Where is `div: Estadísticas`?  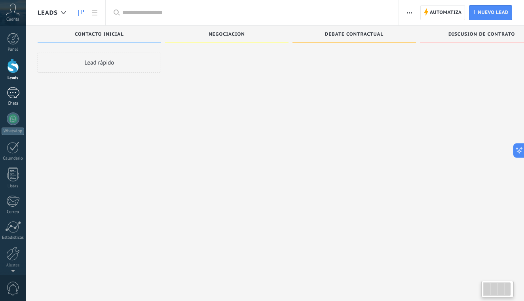 div: Estadísticas is located at coordinates (13, 237).